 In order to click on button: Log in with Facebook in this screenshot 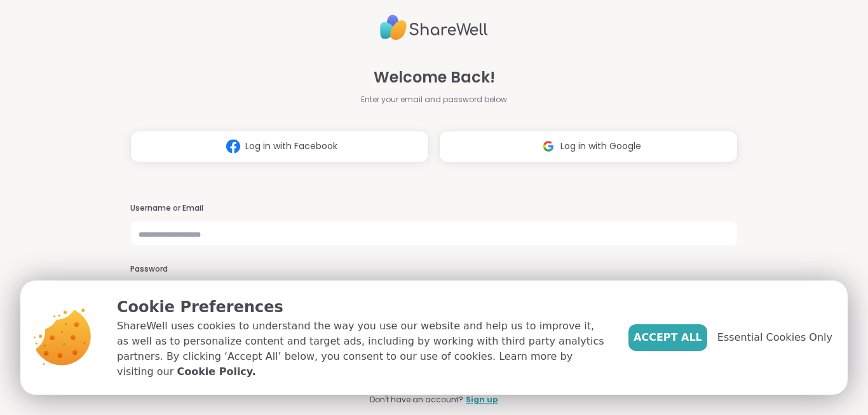, I will do `click(280, 147)`.